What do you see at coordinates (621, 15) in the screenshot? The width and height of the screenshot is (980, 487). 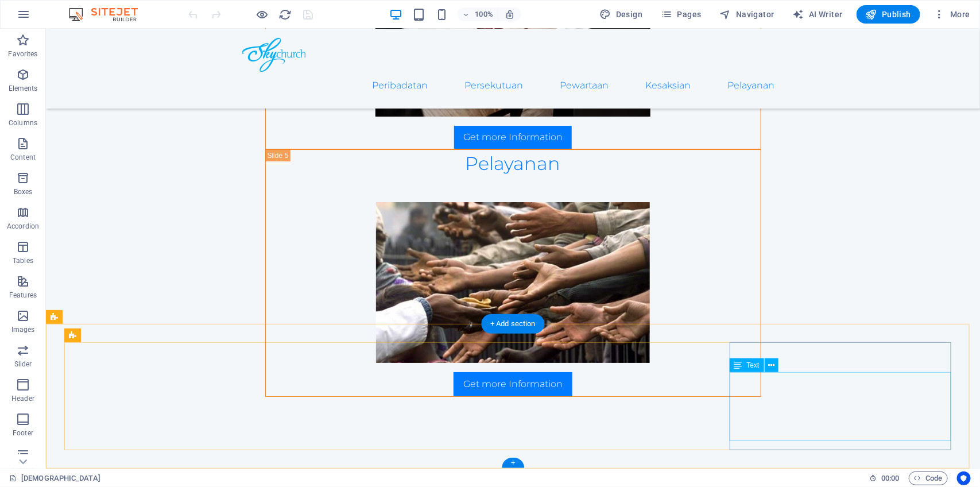 I see `span: Design` at bounding box center [621, 15].